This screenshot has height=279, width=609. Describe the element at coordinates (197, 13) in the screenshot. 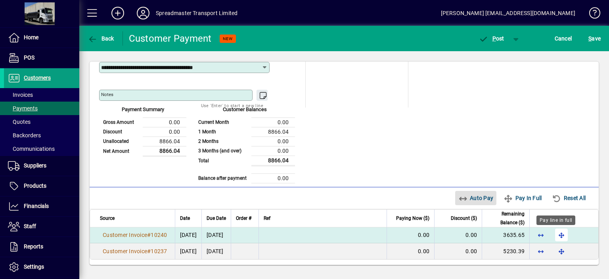

I see `div: Spreadmaster Transport Limited` at that location.